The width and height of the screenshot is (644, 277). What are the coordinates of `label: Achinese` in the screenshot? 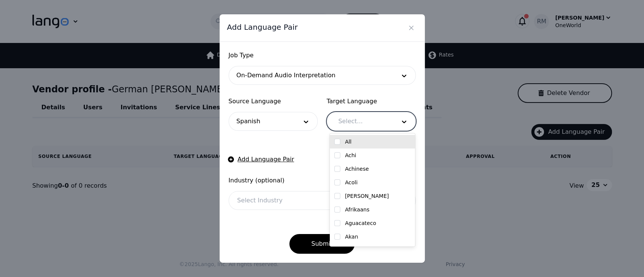 It's located at (356, 169).